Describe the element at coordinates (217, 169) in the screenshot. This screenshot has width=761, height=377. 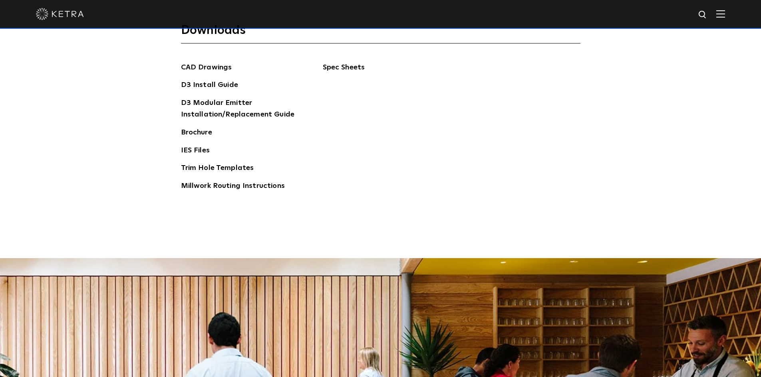
I see `a: Trim Hole Templates` at that location.